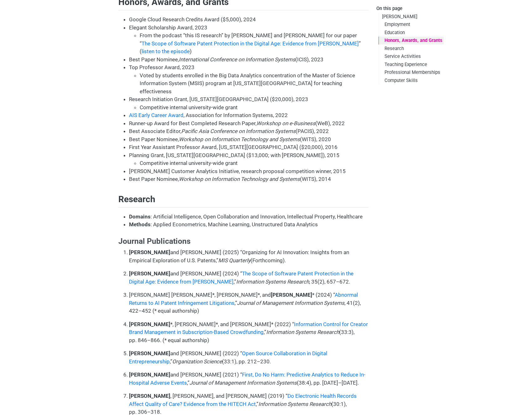 This screenshot has width=532, height=415. What do you see at coordinates (243, 201) in the screenshot?
I see `h2: Research` at bounding box center [243, 201].